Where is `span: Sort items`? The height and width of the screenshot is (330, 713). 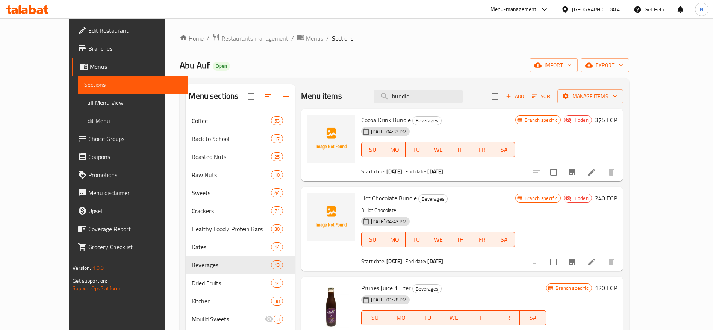 span: Sort items is located at coordinates (542, 96).